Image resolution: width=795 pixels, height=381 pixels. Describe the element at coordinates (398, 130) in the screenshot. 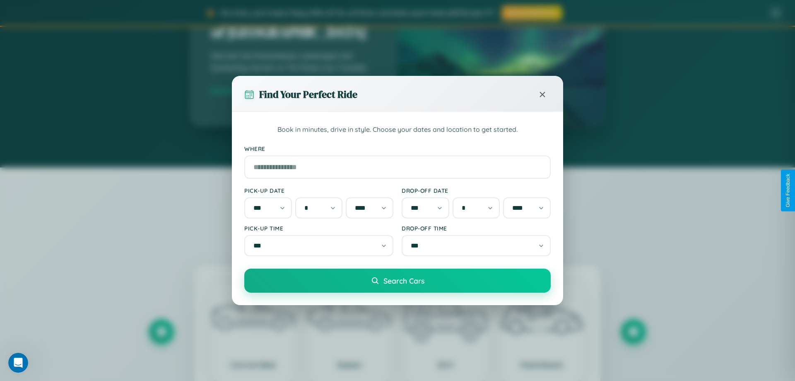

I see `p: Book in minutes, drive in style. Choose your dates and location to get started.` at that location.